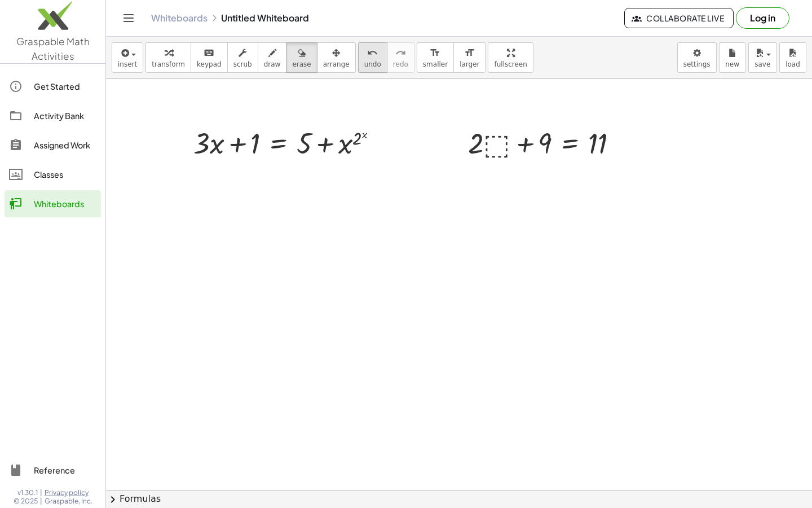 The height and width of the screenshot is (508, 812). I want to click on span: draw, so click(272, 64).